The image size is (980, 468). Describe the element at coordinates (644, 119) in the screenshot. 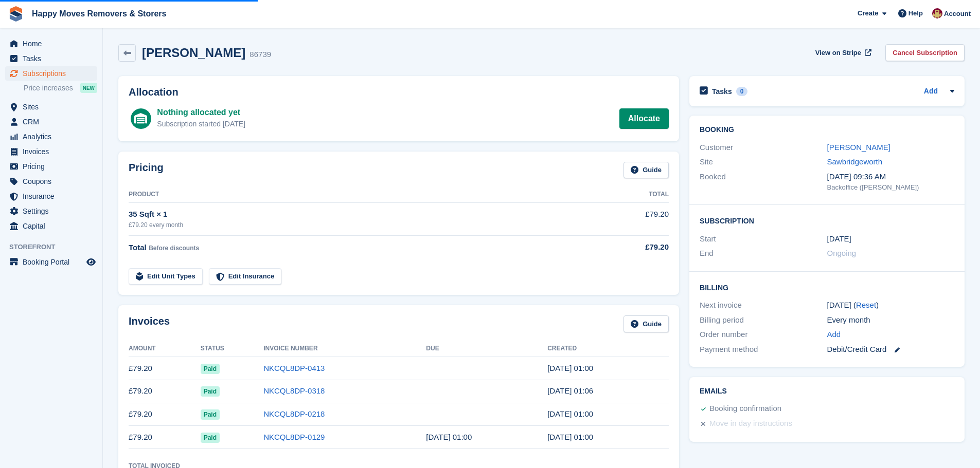

I see `a: Allocate` at that location.